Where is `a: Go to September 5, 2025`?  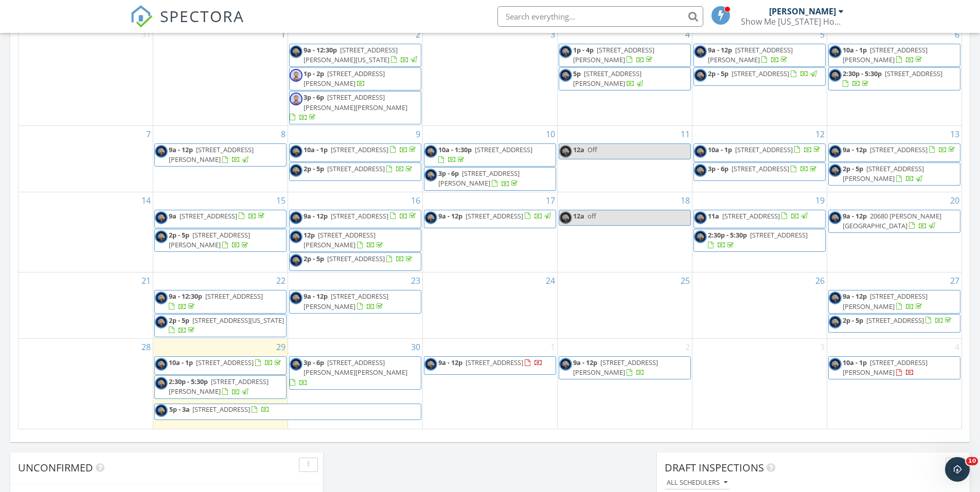 a: Go to September 5, 2025 is located at coordinates (823, 35).